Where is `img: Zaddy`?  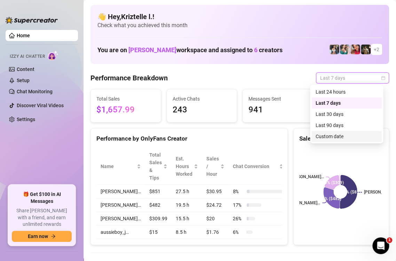 img: Zaddy is located at coordinates (345, 49).